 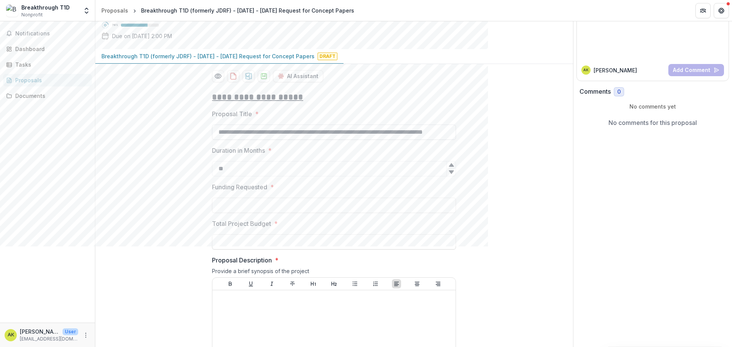 What do you see at coordinates (50, 64) in the screenshot?
I see `div: Tasks` at bounding box center [50, 64].